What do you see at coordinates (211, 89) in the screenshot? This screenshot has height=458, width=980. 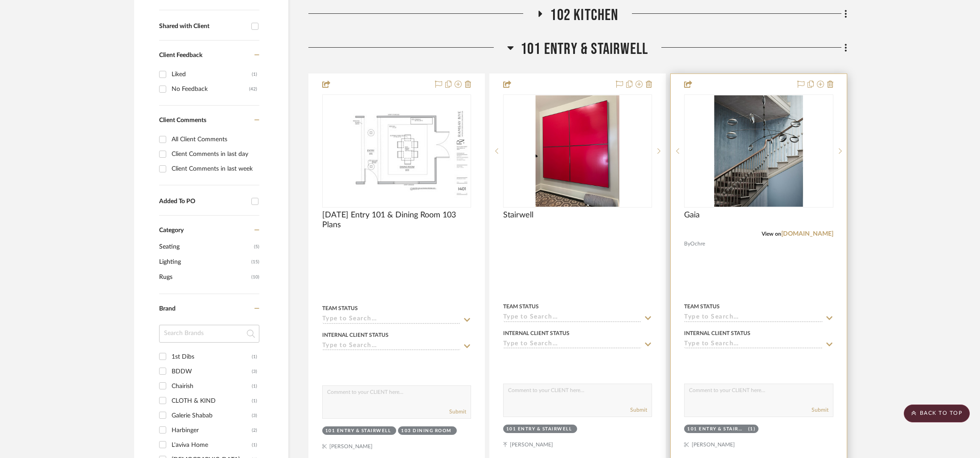 I see `div: No Feedback` at bounding box center [211, 89].